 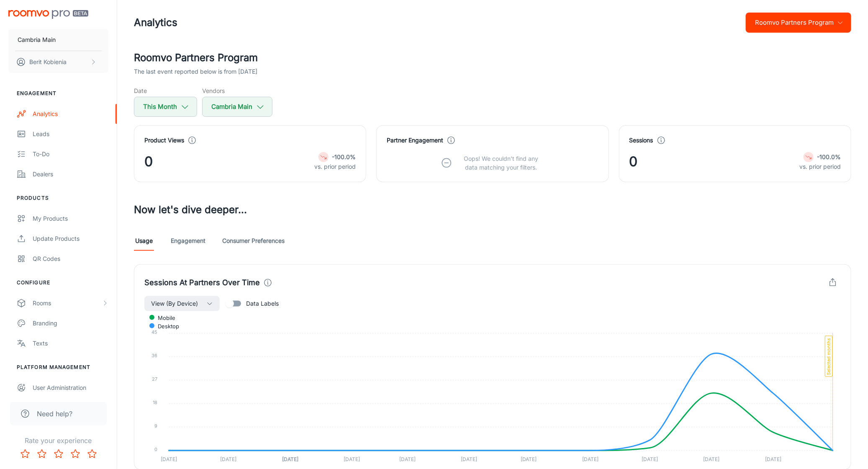 I want to click on p: Rate your experience, so click(x=58, y=440).